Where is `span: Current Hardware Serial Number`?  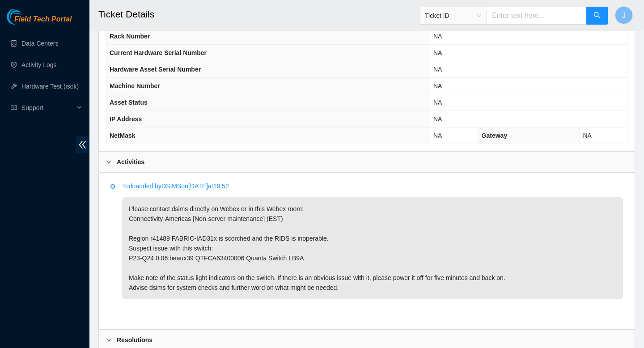
span: Current Hardware Serial Number is located at coordinates (158, 53).